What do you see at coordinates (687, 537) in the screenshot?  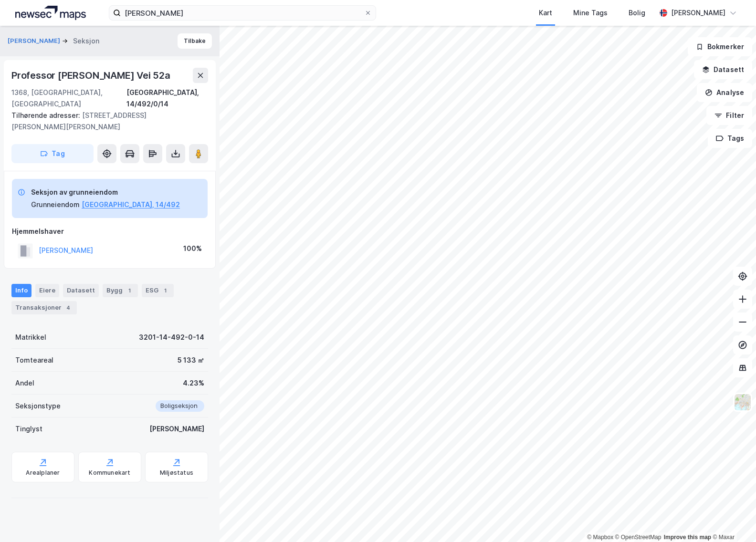 I see `a: Improve this map` at bounding box center [687, 537].